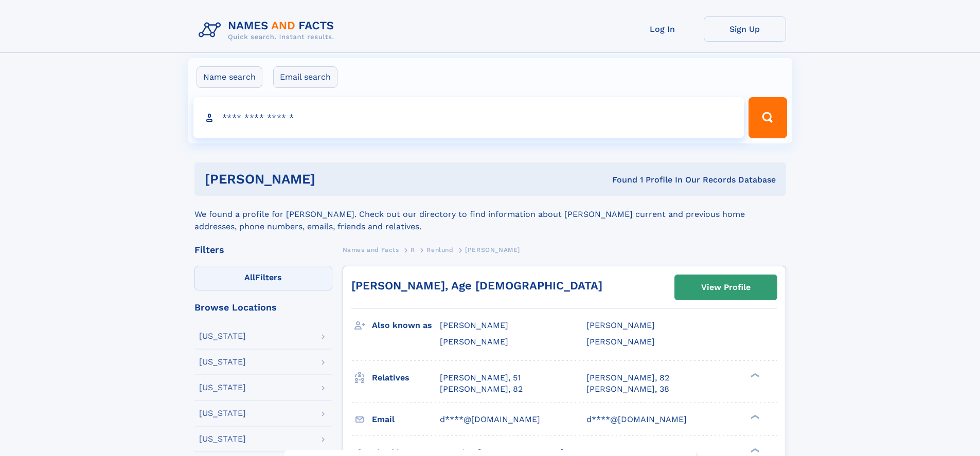 Image resolution: width=980 pixels, height=456 pixels. What do you see at coordinates (263, 278) in the screenshot?
I see `label: Filters` at bounding box center [263, 278].